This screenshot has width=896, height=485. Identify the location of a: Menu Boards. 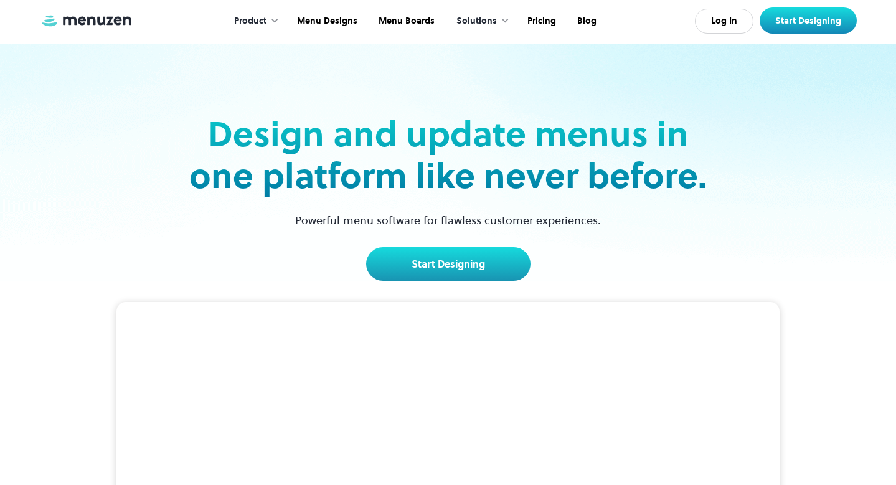
(405, 21).